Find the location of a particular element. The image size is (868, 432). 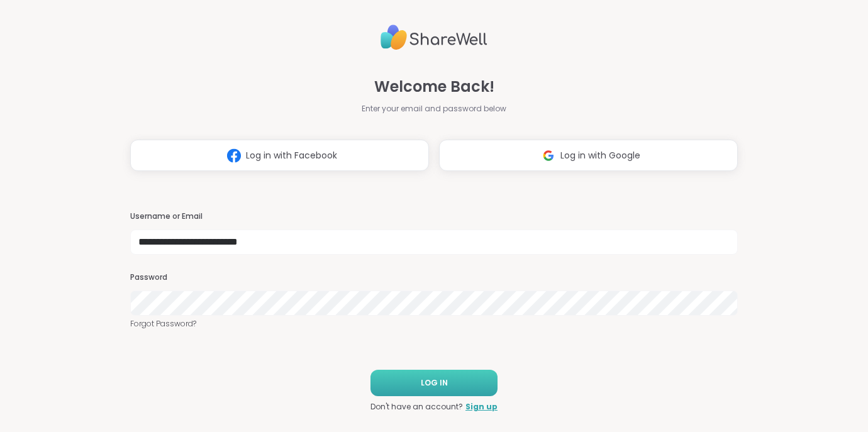

a: Forgot Password? is located at coordinates (434, 323).